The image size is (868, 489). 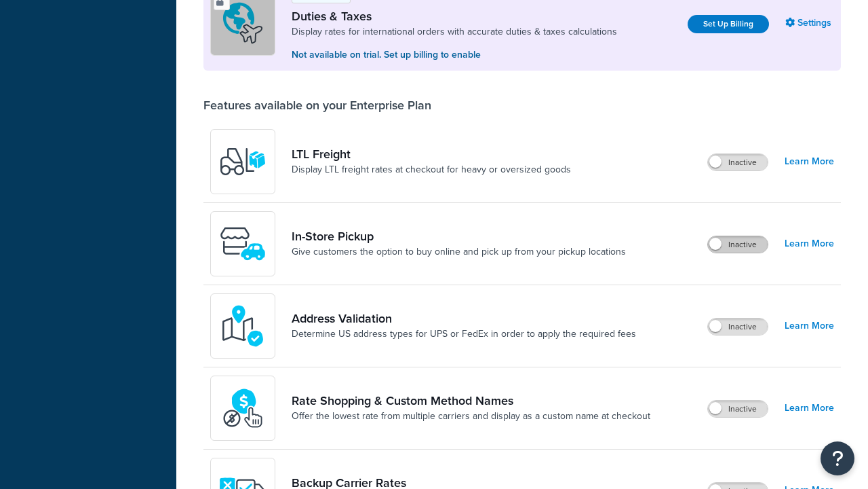 What do you see at coordinates (242, 326) in the screenshot?
I see `img: kIG8fy0lQAAAABJRU5ErkJggg==` at bounding box center [242, 326].